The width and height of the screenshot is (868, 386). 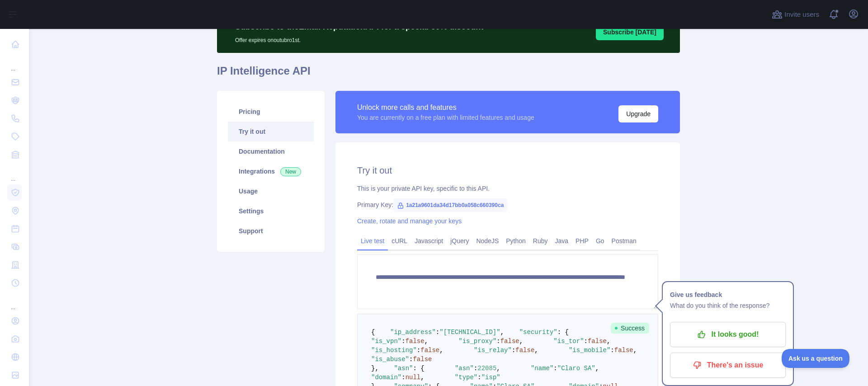 What do you see at coordinates (487, 241) in the screenshot?
I see `a: NodeJS` at bounding box center [487, 241].